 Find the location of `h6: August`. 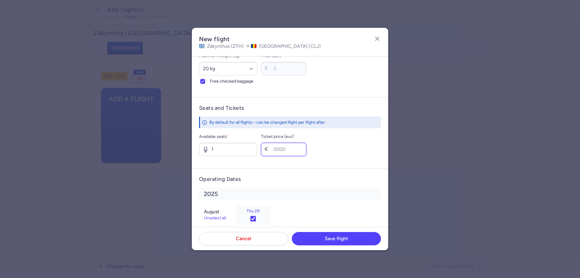

h6: August is located at coordinates (217, 211).